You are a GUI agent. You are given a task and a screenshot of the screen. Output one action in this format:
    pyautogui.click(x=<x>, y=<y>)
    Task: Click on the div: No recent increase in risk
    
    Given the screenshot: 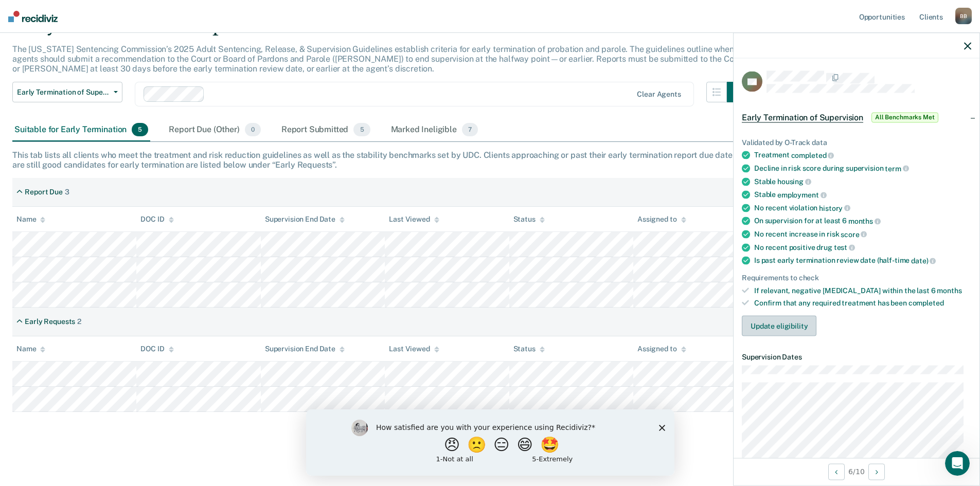 What is the action you would take?
    pyautogui.click(x=862, y=234)
    